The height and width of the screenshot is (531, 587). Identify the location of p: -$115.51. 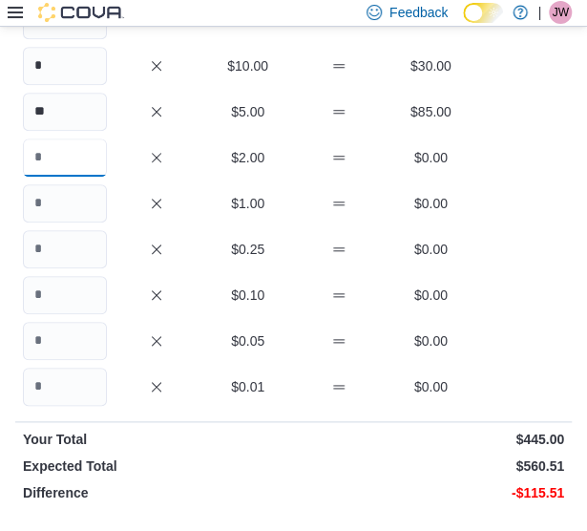
(431, 492).